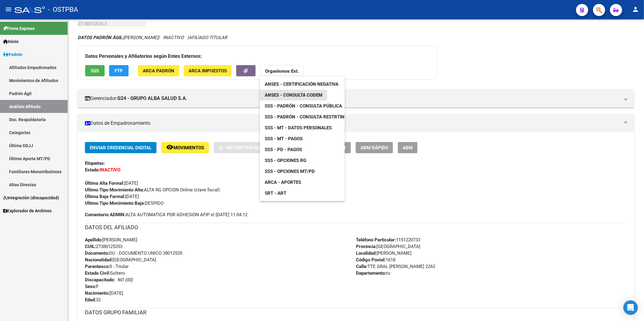  I want to click on span: SSS - Opciones RG, so click(285, 161).